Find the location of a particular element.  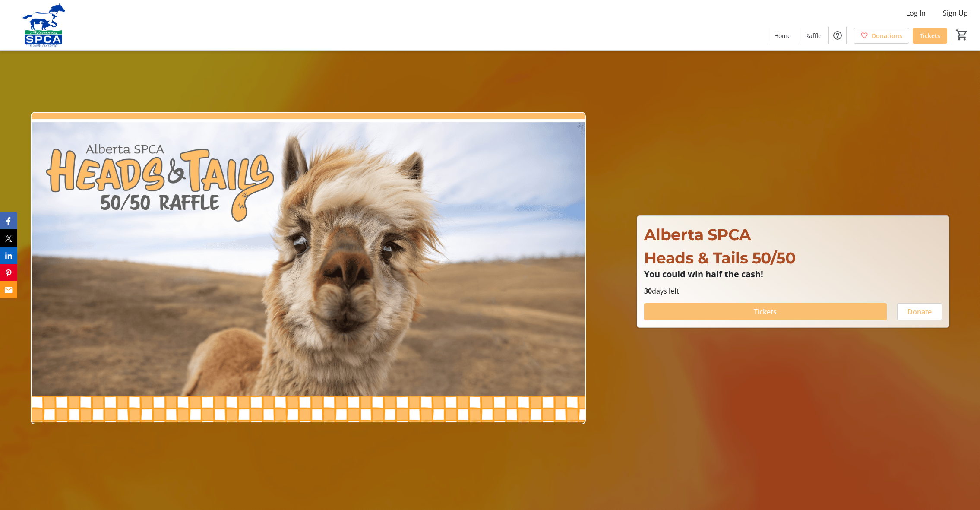

span: Donations is located at coordinates (887, 36).